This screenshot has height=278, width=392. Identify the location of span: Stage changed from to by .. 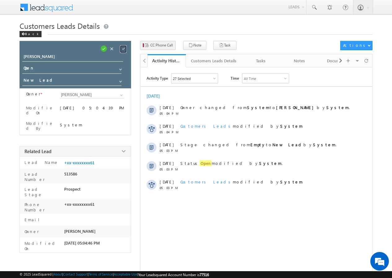
(258, 144).